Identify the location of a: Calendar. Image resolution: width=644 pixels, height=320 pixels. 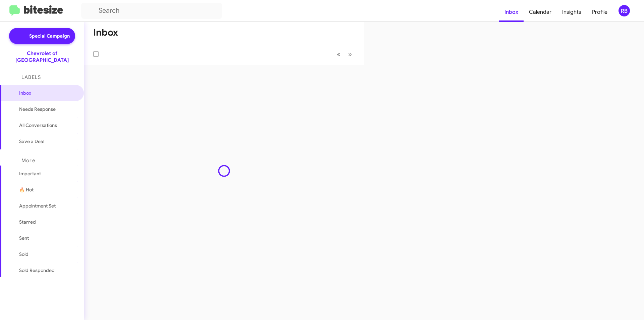
(540, 12).